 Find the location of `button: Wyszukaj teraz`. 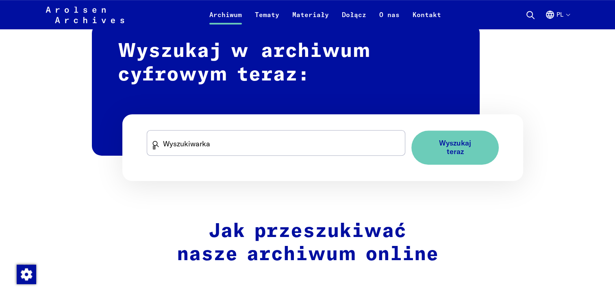

button: Wyszukaj teraz is located at coordinates (455, 147).